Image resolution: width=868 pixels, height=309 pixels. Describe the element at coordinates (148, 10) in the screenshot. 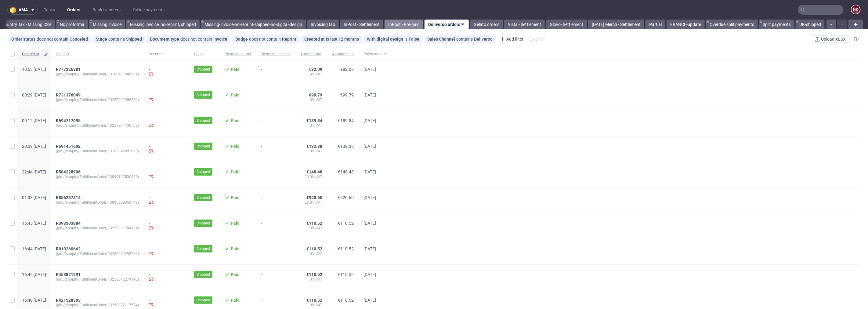

I see `a: Online payments` at that location.